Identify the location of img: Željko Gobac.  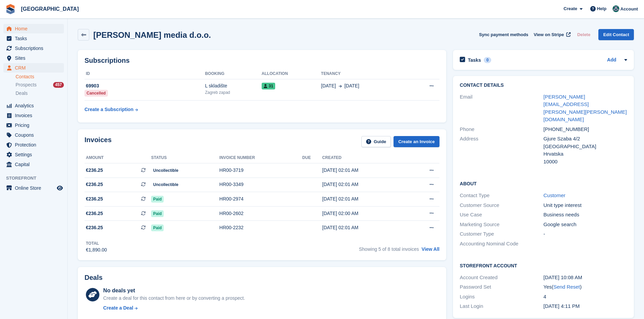
(616, 9).